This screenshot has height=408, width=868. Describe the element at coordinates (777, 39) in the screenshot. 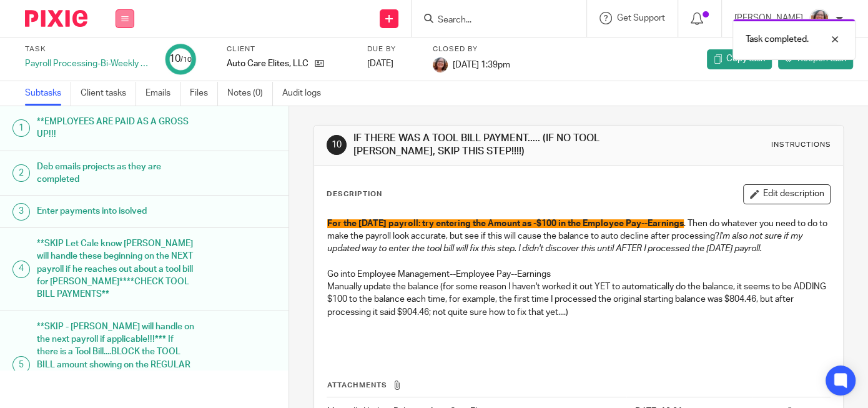

I see `p: Task completed.` at that location.